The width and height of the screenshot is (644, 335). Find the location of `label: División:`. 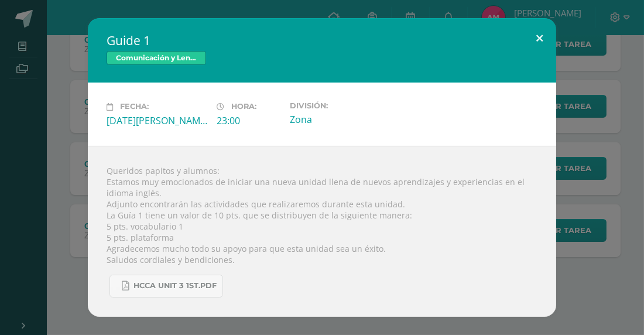

label: División: is located at coordinates (340, 105).